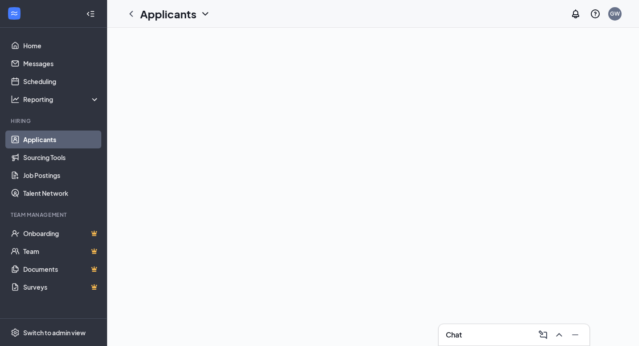  Describe the element at coordinates (596, 14) in the screenshot. I see `svg: QuestionInfo` at that location.